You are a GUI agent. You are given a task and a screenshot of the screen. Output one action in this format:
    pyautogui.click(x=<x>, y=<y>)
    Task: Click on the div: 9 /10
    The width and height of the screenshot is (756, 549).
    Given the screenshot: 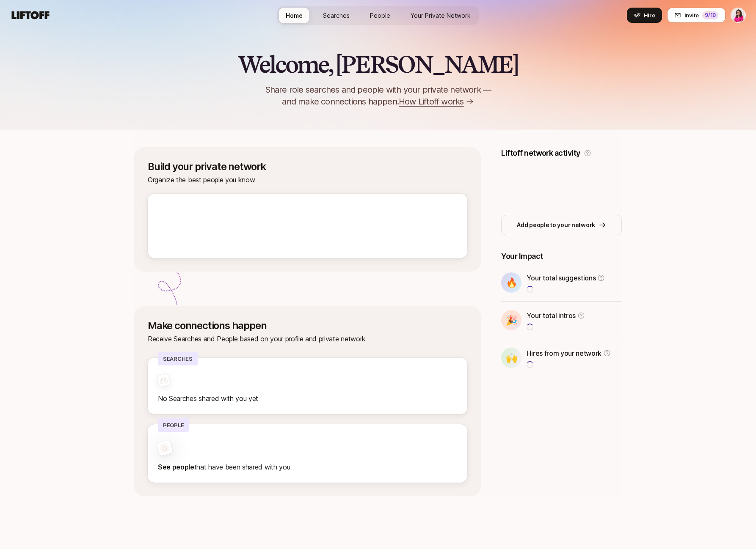 What is the action you would take?
    pyautogui.click(x=710, y=15)
    